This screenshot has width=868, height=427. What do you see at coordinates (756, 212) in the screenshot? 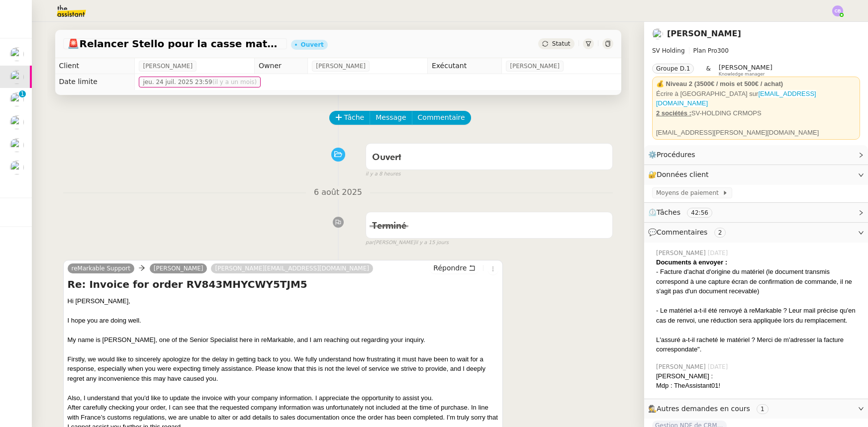
I see `div: ⏲️Tâches 42:56` at bounding box center [756, 212].